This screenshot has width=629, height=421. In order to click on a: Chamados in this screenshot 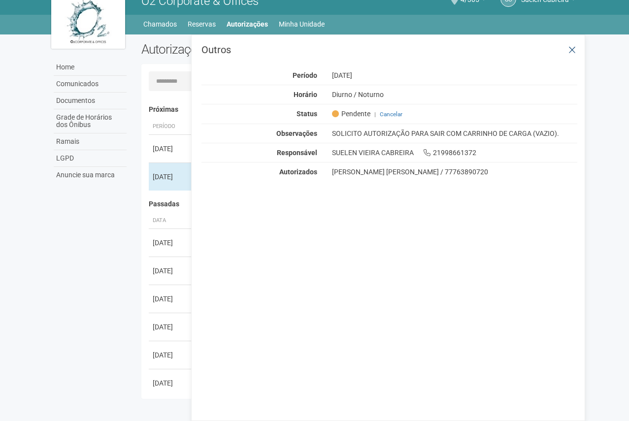, I will do `click(160, 24)`.